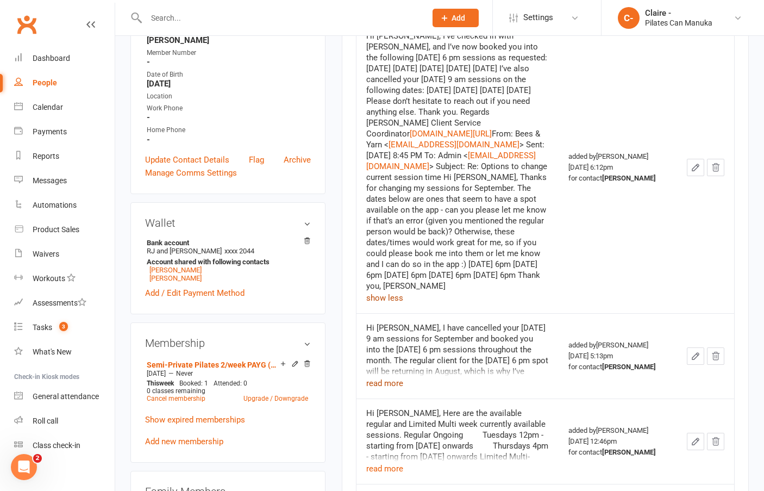 This screenshot has height=491, width=764. Describe the element at coordinates (66, 396) in the screenshot. I see `div: General attendance` at that location.